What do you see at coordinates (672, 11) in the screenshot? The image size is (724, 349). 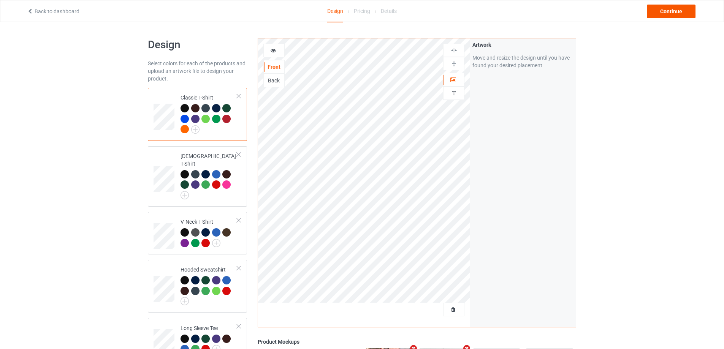 I see `div: Continue` at bounding box center [672, 11].